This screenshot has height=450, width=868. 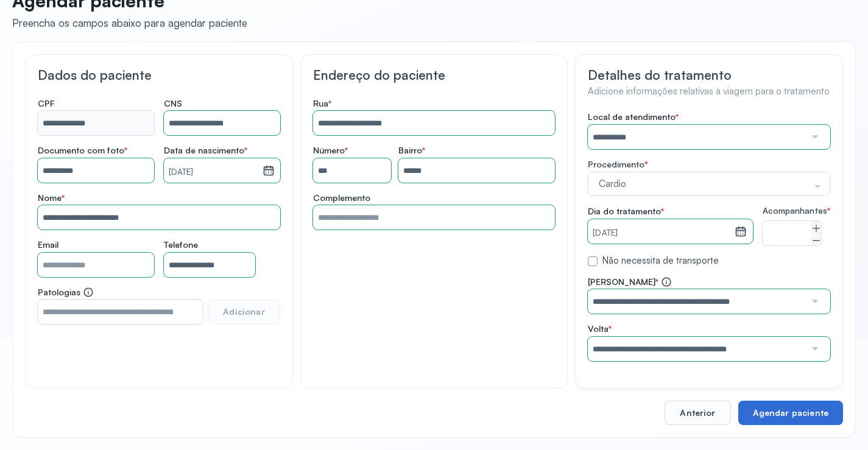 What do you see at coordinates (790, 413) in the screenshot?
I see `button: Agendar paciente` at bounding box center [790, 413].